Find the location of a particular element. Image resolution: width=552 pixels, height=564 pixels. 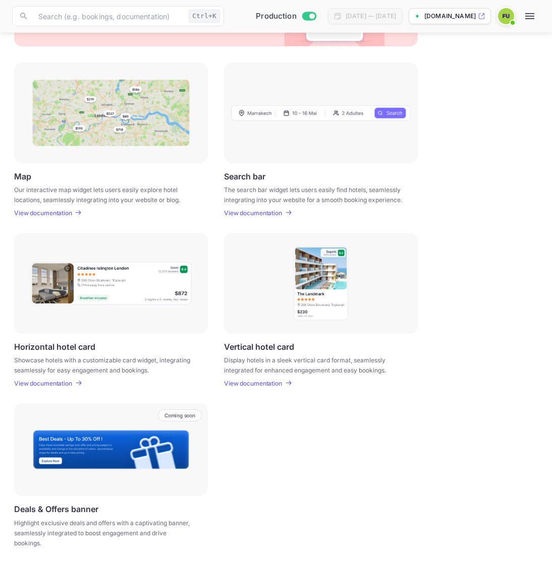

img: Search Frame is located at coordinates (321, 113).